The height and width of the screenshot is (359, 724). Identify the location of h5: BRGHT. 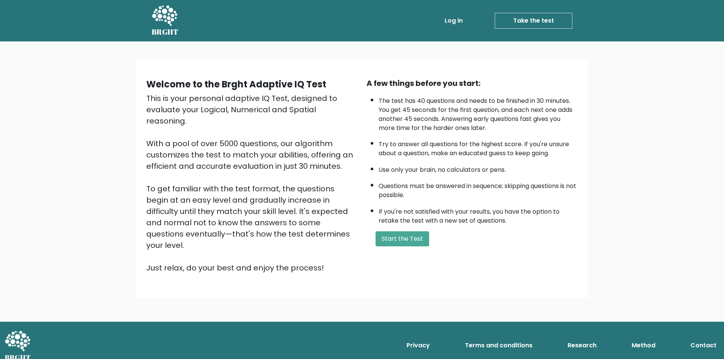
(165, 32).